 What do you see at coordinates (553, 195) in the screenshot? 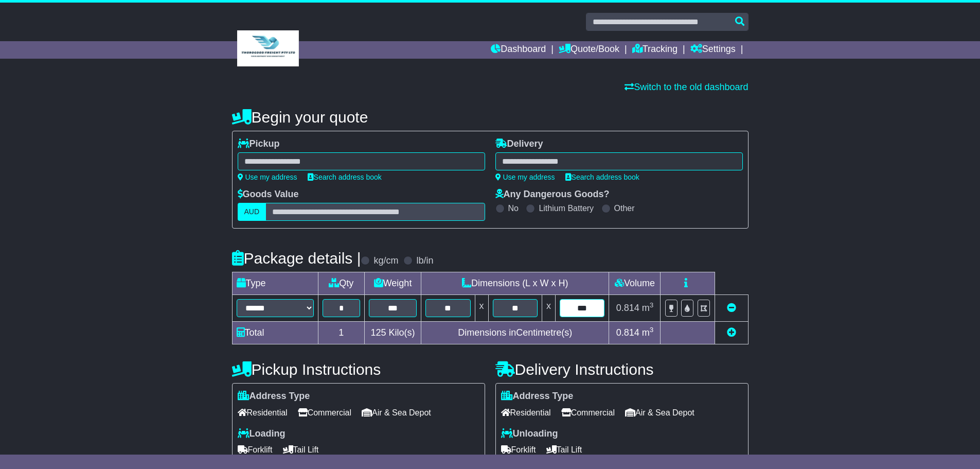
I see `label: Any Dangerous Goods?` at bounding box center [553, 195].